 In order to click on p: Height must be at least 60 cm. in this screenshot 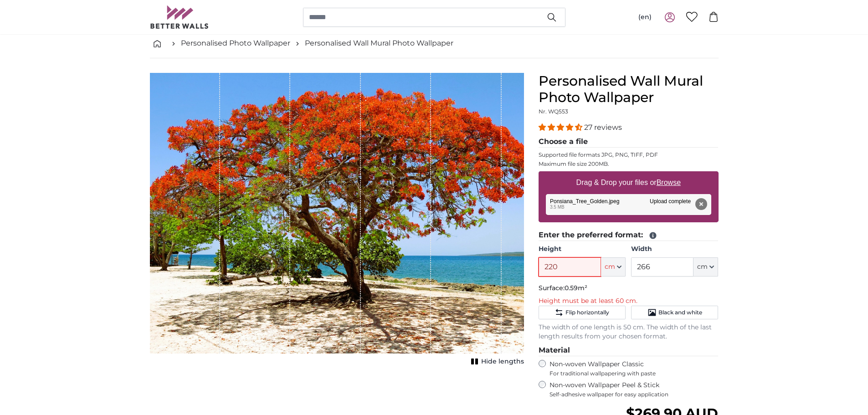, I will do `click(628, 301)`.